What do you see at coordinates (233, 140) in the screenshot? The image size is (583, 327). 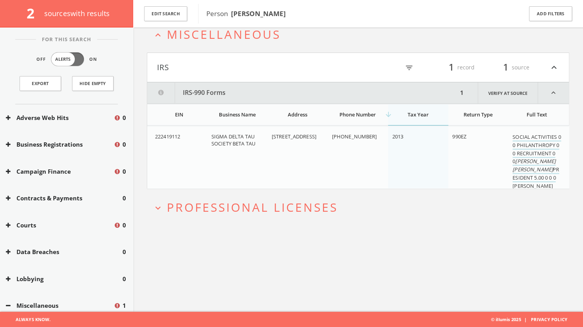 I see `span: SIGMA DELTA TAU SOCIETY BETA TAU` at bounding box center [233, 140].